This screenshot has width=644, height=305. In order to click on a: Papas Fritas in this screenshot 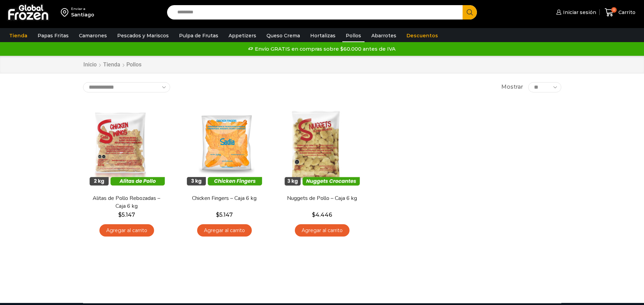, I will do `click(53, 35)`.